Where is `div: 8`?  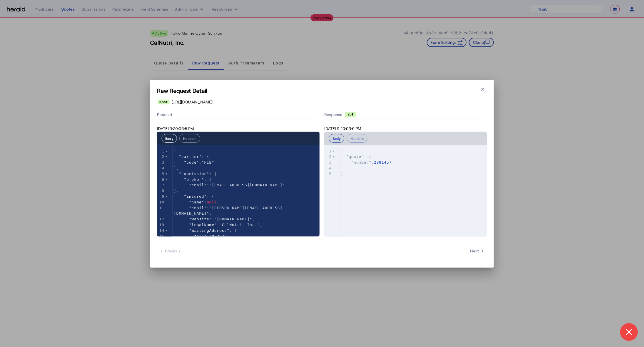
div: 8 is located at coordinates (161, 191).